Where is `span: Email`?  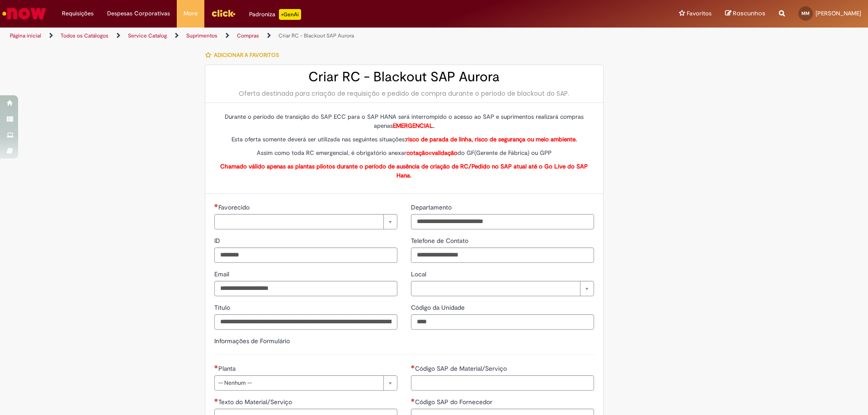
span: Email is located at coordinates (222, 274).